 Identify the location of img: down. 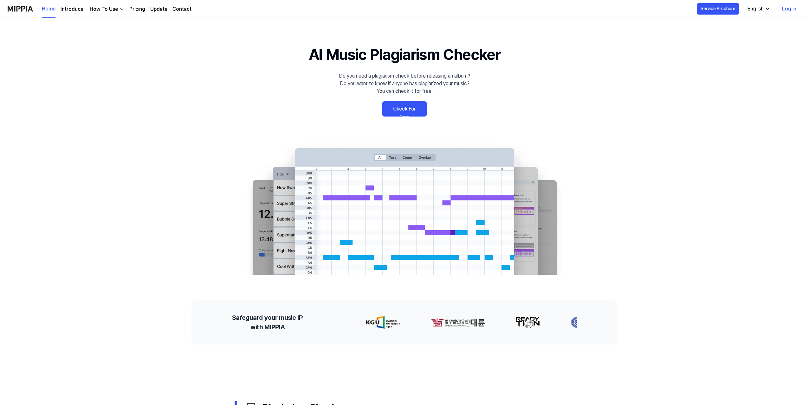
(122, 9).